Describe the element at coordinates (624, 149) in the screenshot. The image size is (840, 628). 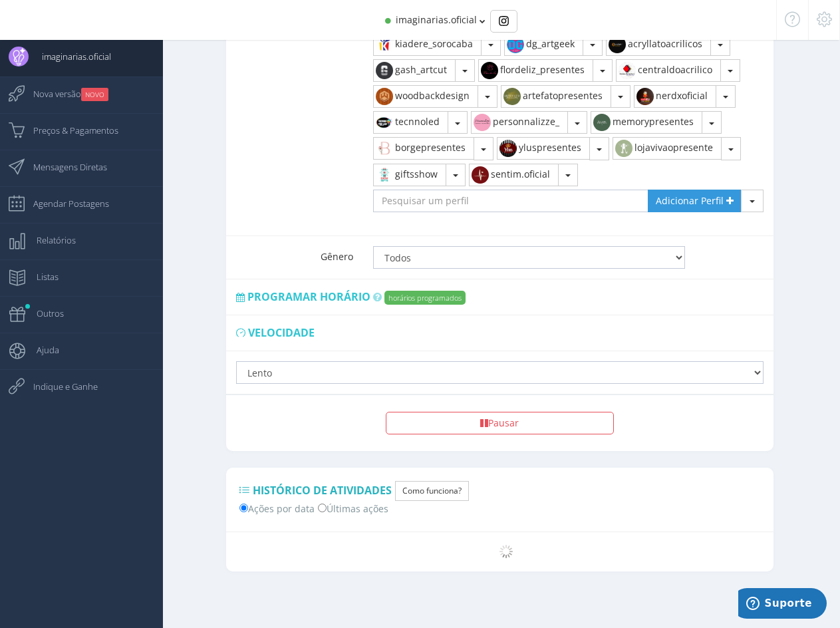
I see `img: 424503561_1112414603271105_6779300501948649457_n.jpg` at that location.